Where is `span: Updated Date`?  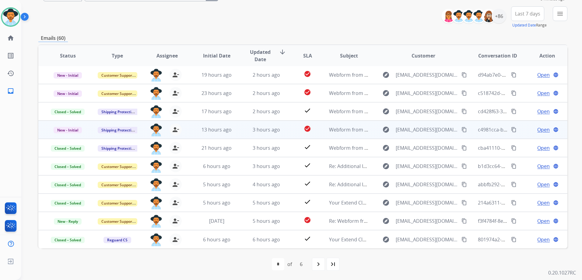
span: Updated Date is located at coordinates (260, 56).